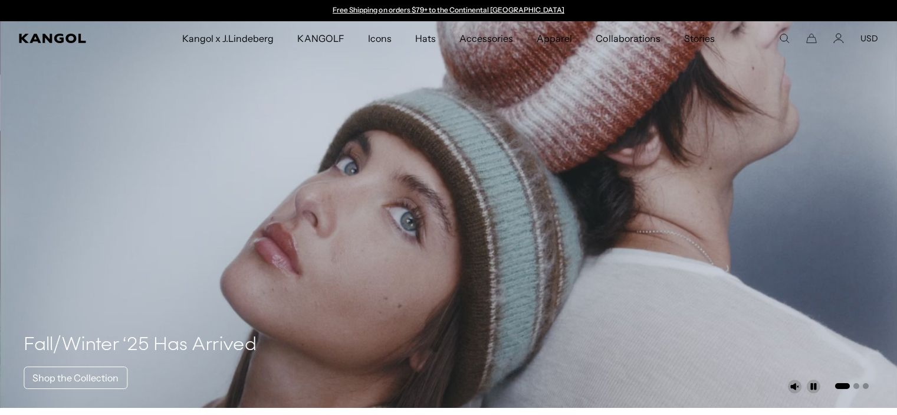 This screenshot has width=897, height=415. Describe the element at coordinates (380, 38) in the screenshot. I see `span: Icons` at that location.